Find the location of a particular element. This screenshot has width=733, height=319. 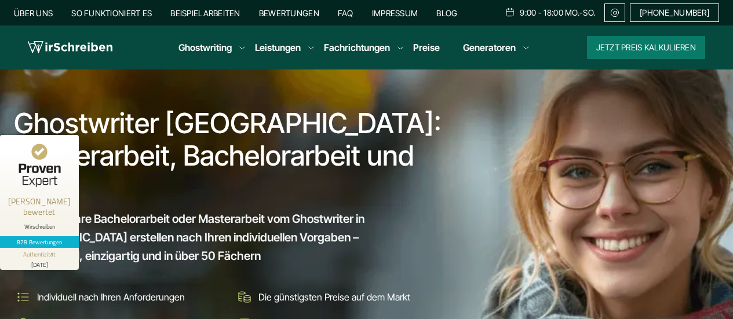

a: Blog is located at coordinates (446, 13).